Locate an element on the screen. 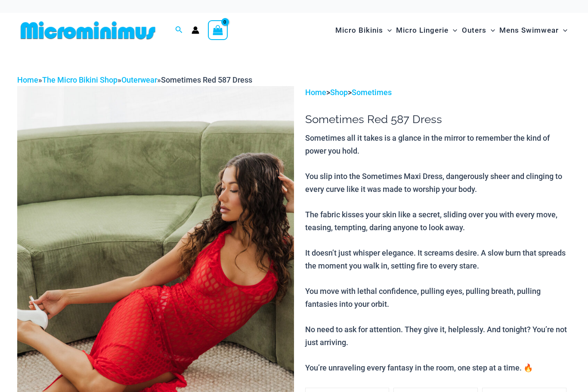 The image size is (588, 392). span: Micro Lingerie is located at coordinates (422, 30).